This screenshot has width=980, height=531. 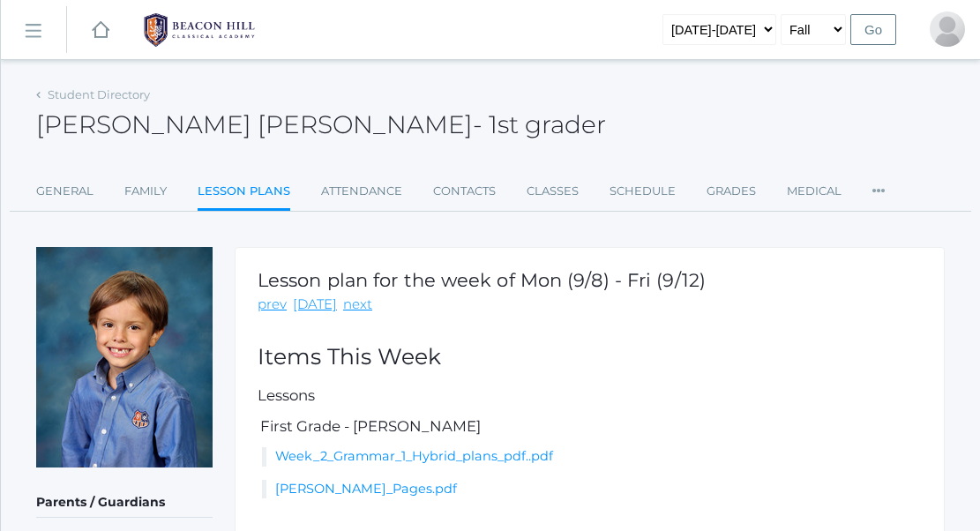 What do you see at coordinates (99, 95) in the screenshot?
I see `a: Student Directory` at bounding box center [99, 95].